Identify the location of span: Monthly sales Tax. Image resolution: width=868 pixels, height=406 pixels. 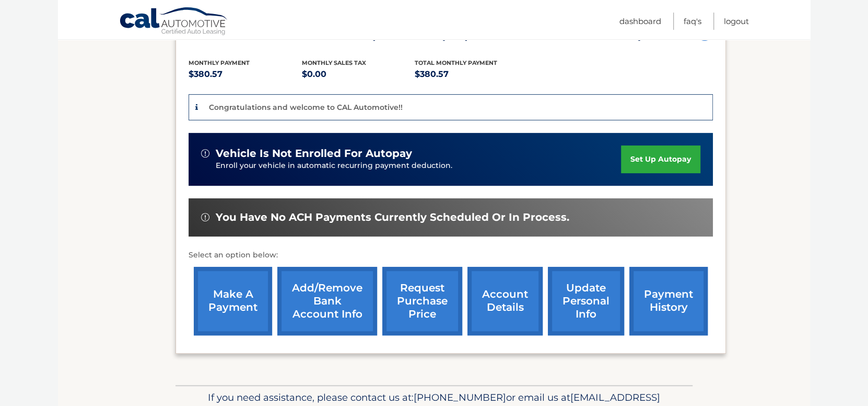
(334, 62).